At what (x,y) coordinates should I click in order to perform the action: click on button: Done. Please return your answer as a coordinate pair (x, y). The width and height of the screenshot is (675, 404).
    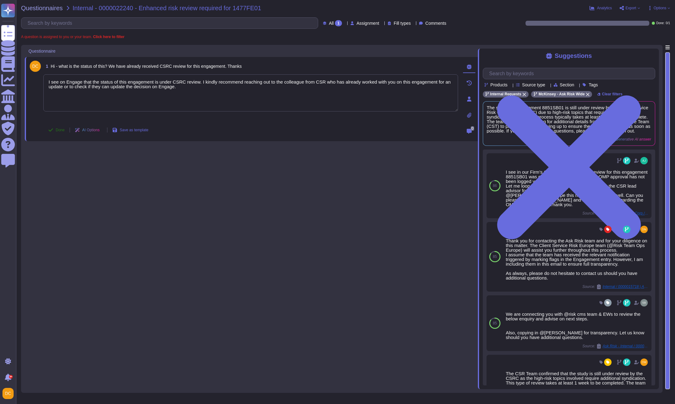
    Looking at the image, I should click on (56, 130).